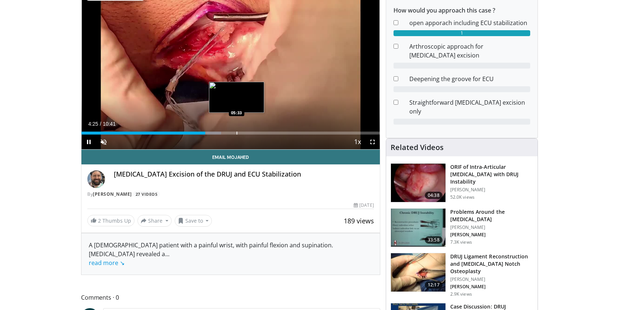  What do you see at coordinates (470, 79) in the screenshot?
I see `dd: Deepening the groove for ECU` at bounding box center [470, 79].